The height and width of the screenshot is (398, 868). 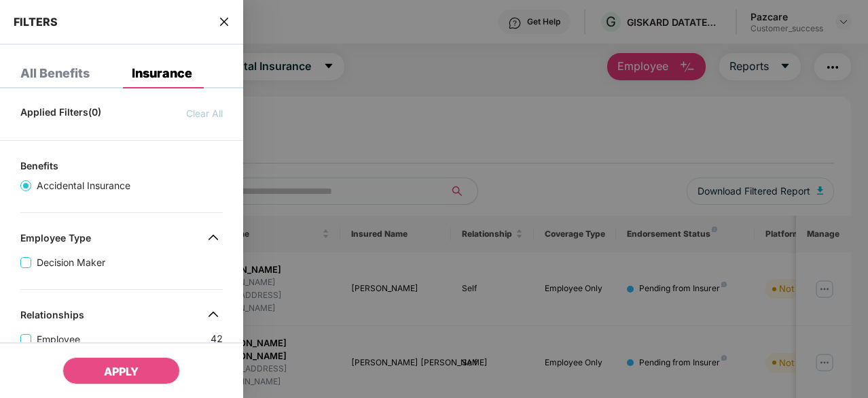 What do you see at coordinates (121, 371) in the screenshot?
I see `span: APPLY` at bounding box center [121, 371].